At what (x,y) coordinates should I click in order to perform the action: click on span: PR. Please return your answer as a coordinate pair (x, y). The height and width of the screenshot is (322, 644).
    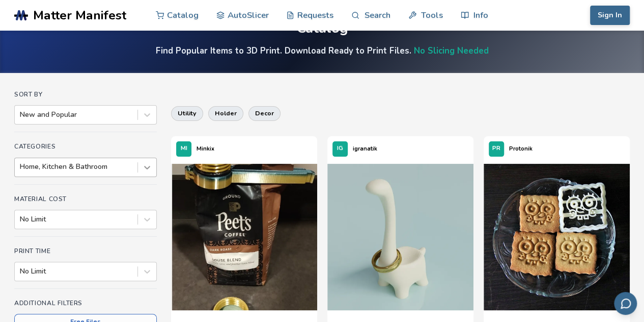
    Looking at the image, I should click on (496, 148).